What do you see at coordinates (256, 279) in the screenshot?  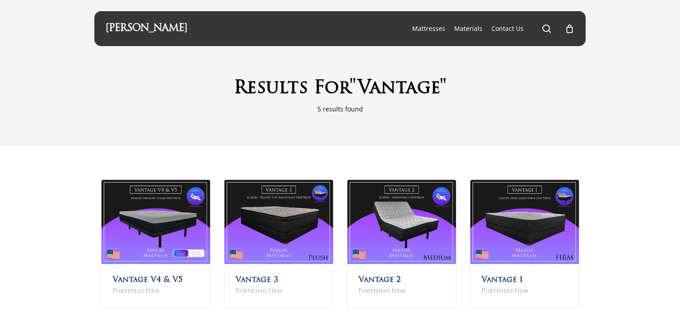 I see `a: Vantage 3` at bounding box center [256, 279].